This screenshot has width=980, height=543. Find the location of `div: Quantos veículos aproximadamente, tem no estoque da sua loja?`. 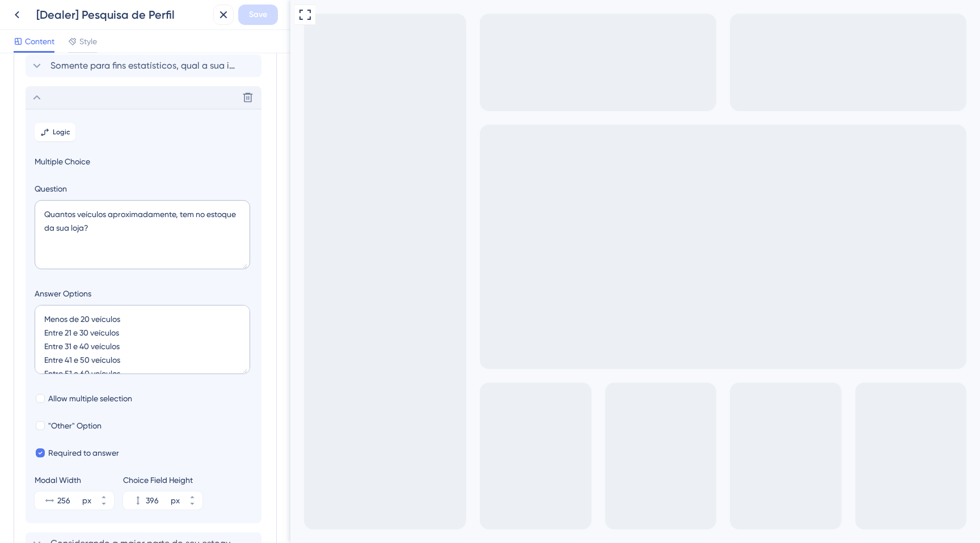

div: Quantos veículos aproximadamente, tem no estoque da sua loja? is located at coordinates (75, 50).